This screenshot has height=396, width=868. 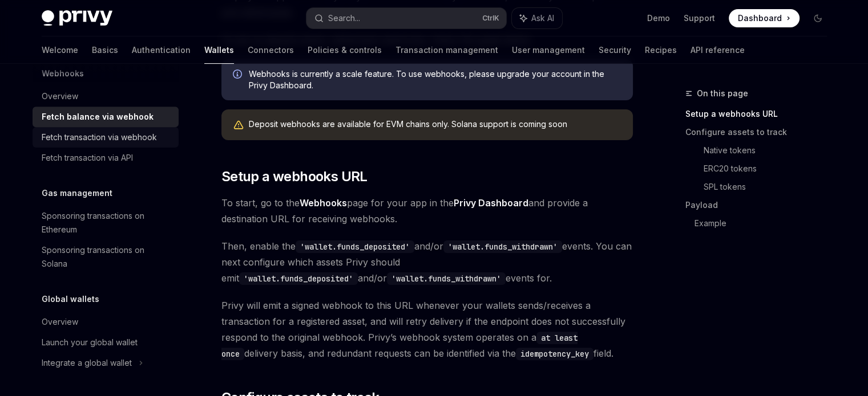 I want to click on a: Wallets, so click(x=219, y=50).